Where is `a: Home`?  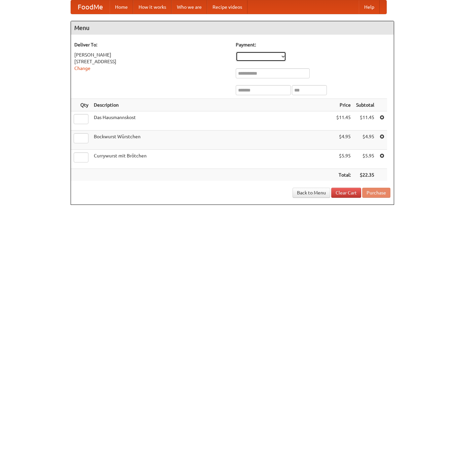 a: Home is located at coordinates (121, 7).